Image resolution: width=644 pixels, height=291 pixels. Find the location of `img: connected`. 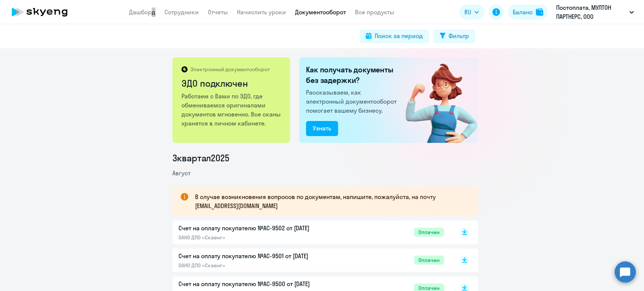

img: connected is located at coordinates (435, 100).